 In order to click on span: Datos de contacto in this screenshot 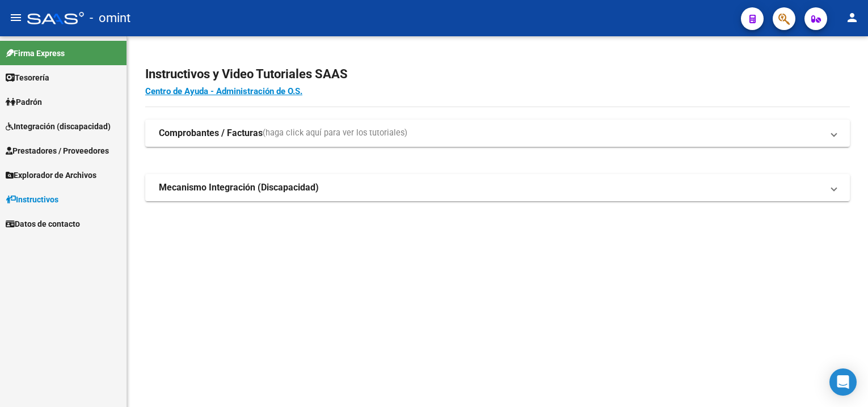, I will do `click(42, 224)`.